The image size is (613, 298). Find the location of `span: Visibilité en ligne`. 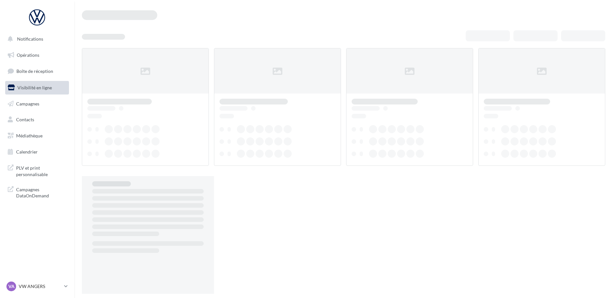

span: Visibilité en ligne is located at coordinates (34, 87).